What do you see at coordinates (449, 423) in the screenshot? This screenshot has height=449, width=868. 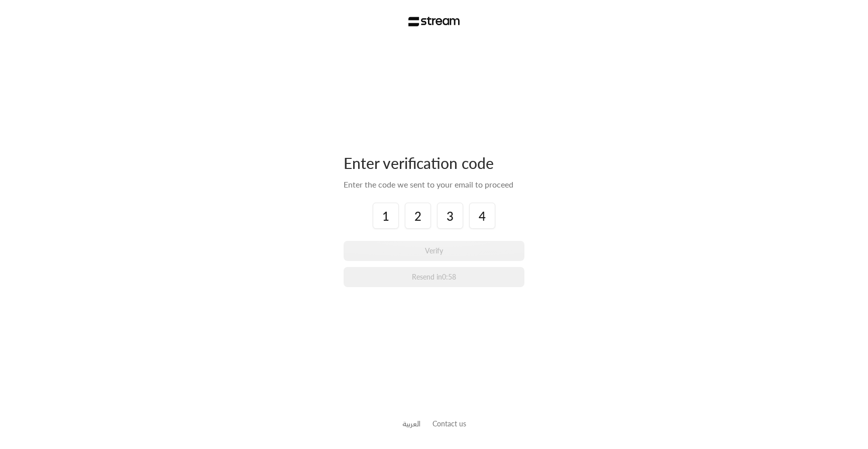 I see `button: Contact us` at bounding box center [449, 423].